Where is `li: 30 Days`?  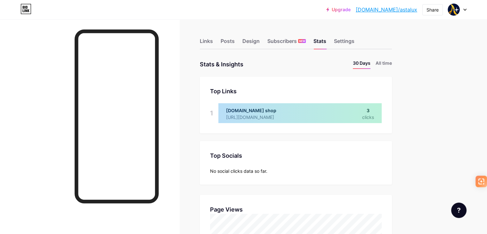 li: 30 Days is located at coordinates (362, 64).